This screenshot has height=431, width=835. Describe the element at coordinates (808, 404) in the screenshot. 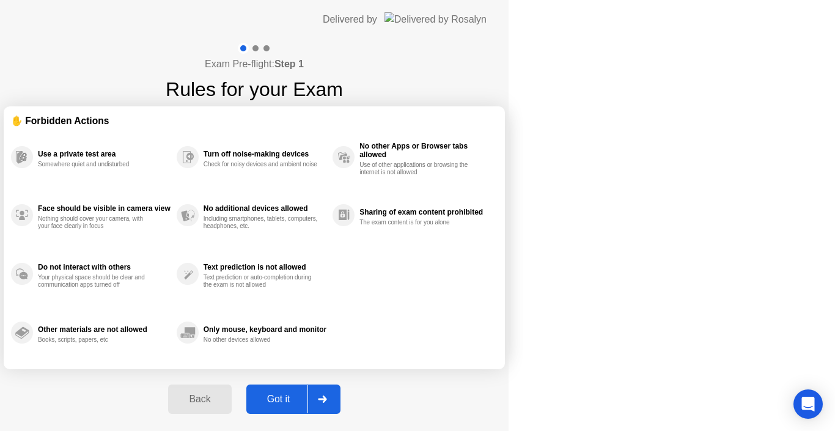

I see `div: Open Intercom Messenger` at that location.